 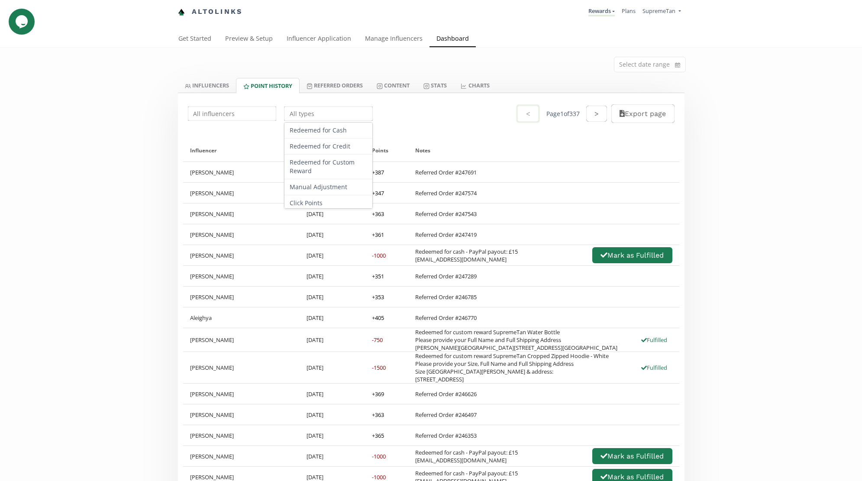 I want to click on a: Influencer Application, so click(x=318, y=39).